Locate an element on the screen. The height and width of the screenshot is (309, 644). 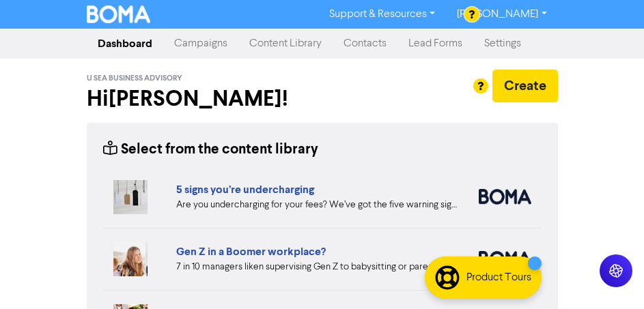
a: Contacts is located at coordinates (365, 43).